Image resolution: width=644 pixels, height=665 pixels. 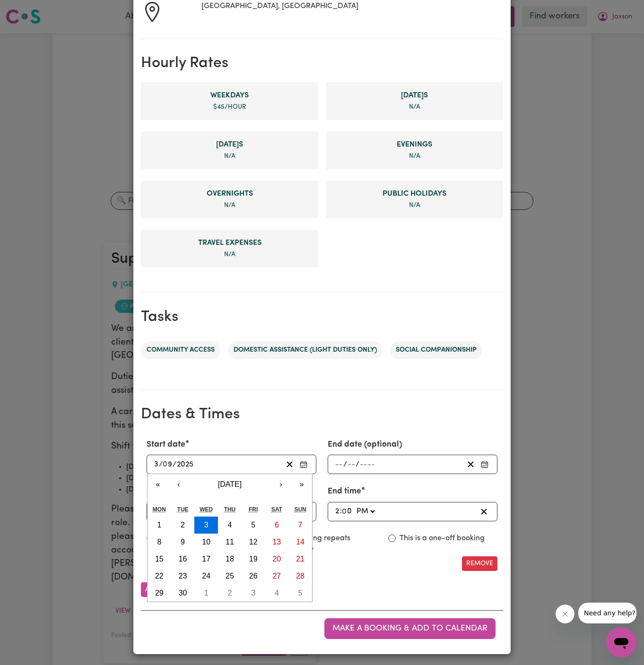 What do you see at coordinates (159, 525) in the screenshot?
I see `button: September 1, 2025` at bounding box center [159, 525].